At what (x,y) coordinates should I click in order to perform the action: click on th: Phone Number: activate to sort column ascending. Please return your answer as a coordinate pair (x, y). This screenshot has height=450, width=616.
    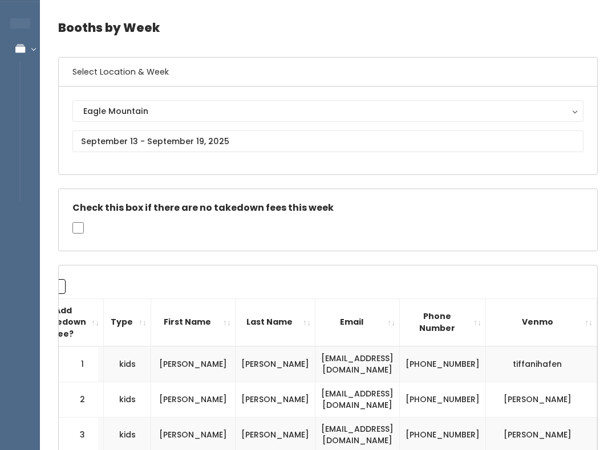
    Looking at the image, I should click on (442, 323).